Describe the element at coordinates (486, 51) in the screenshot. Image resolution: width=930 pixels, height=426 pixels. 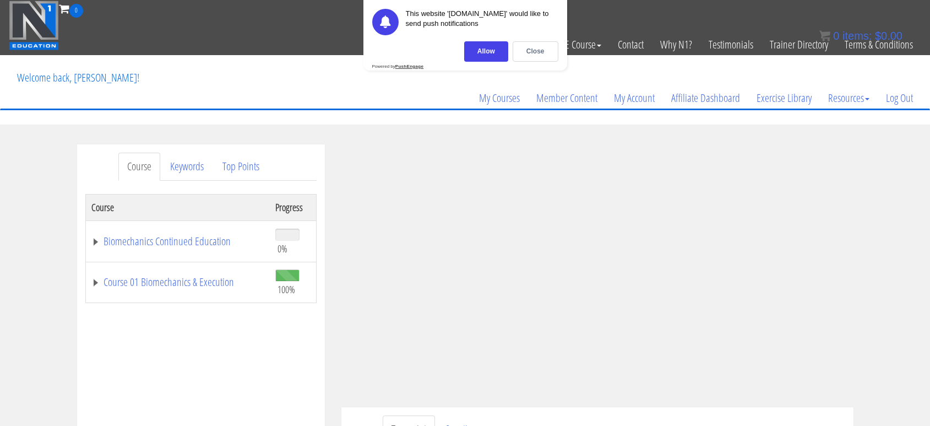
I see `div: Allow` at that location.